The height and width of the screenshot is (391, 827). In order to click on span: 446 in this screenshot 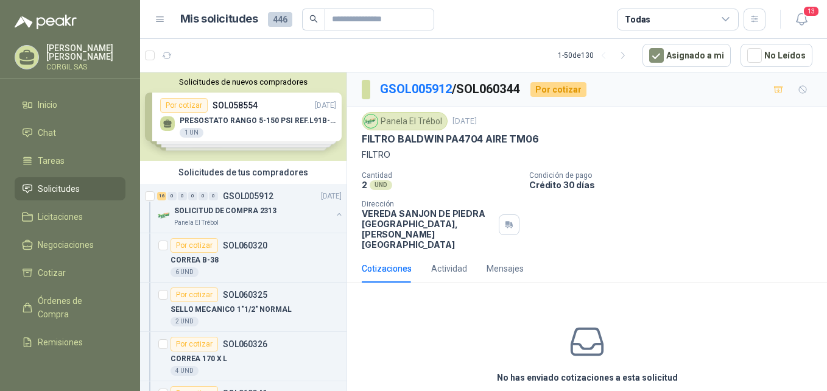, I will do `click(280, 19)`.